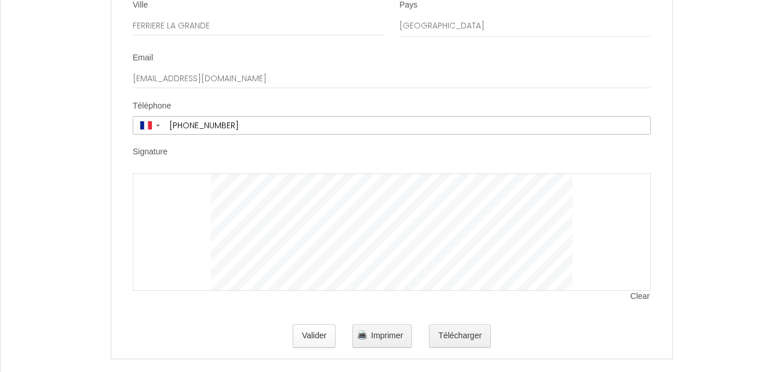 The image size is (783, 372). Describe the element at coordinates (387, 335) in the screenshot. I see `span: Imprimer` at that location.